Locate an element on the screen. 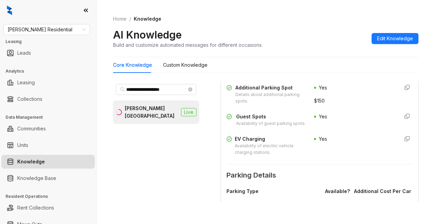 Image resolution: width=435 pixels, height=224 pixels. span: Live is located at coordinates (188, 112).